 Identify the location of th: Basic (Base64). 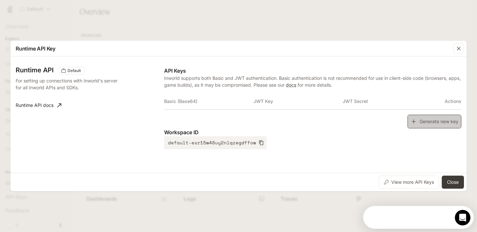
(209, 101).